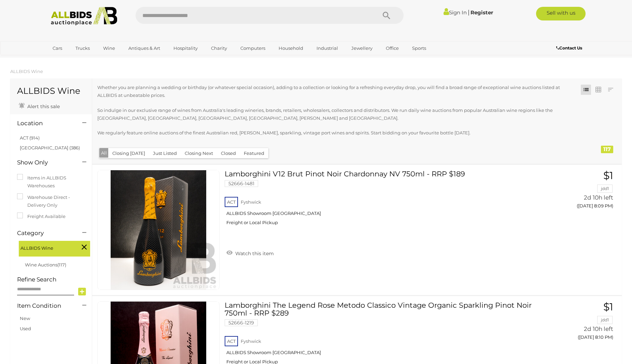 This screenshot has width=632, height=364. Describe the element at coordinates (144, 48) in the screenshot. I see `a: Antiques & Art` at that location.